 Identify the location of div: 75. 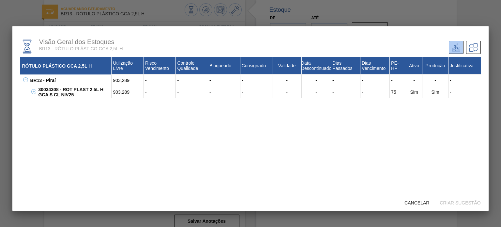
(398, 92).